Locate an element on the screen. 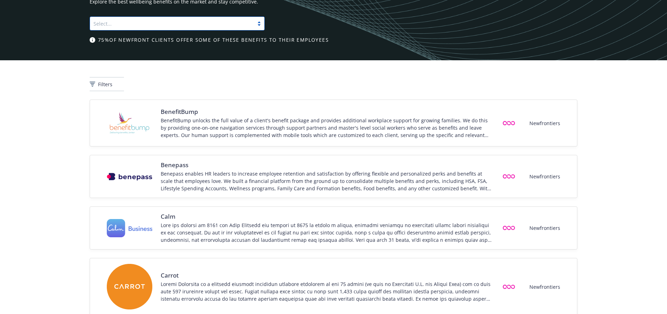 Image resolution: width=667 pixels, height=314 pixels. span: 75% of Newfront clients offer some of these benefits to their employees is located at coordinates (213, 40).